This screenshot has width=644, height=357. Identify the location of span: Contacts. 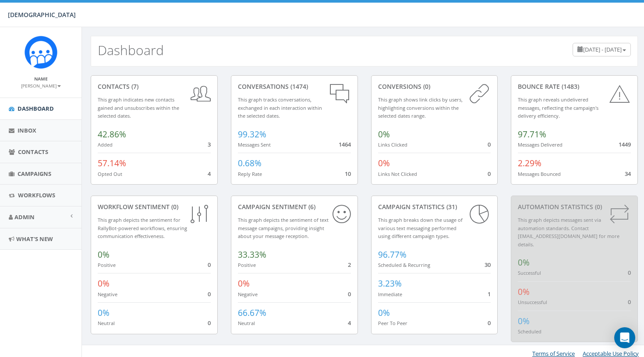
(33, 152).